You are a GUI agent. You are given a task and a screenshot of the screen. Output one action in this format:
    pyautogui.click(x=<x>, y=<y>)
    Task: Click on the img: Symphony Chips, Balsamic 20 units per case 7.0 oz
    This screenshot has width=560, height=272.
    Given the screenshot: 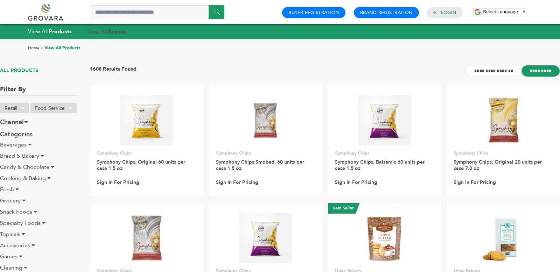 What is the action you would take?
    pyautogui.click(x=265, y=238)
    